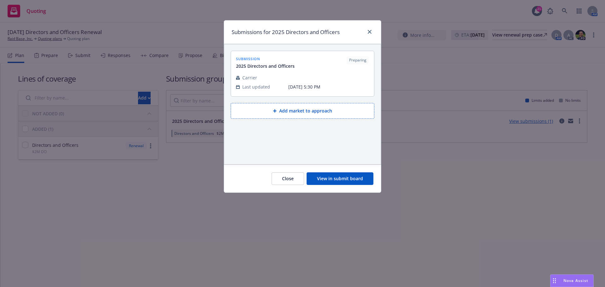 This screenshot has height=287, width=605. Describe the element at coordinates (256, 87) in the screenshot. I see `span: Last updated` at that location.